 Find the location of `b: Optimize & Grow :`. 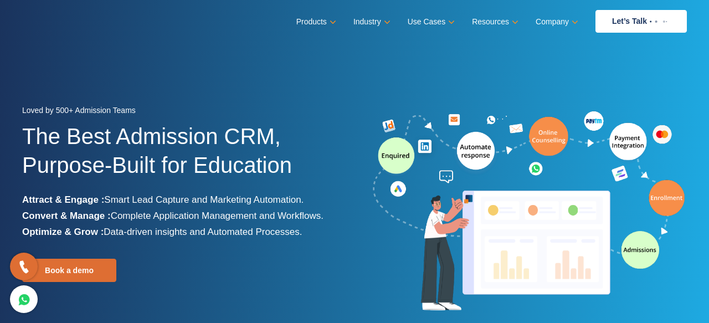

b: Optimize & Grow : is located at coordinates (63, 231).